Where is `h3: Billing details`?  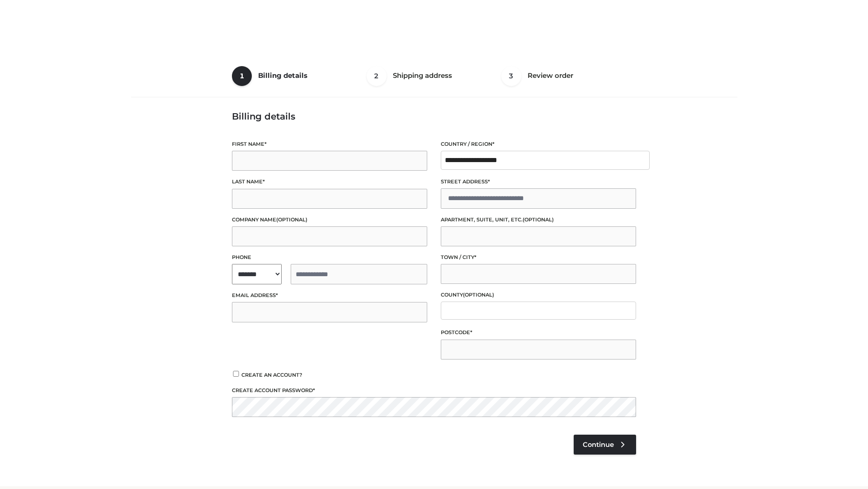
h3: Billing details is located at coordinates (434, 116).